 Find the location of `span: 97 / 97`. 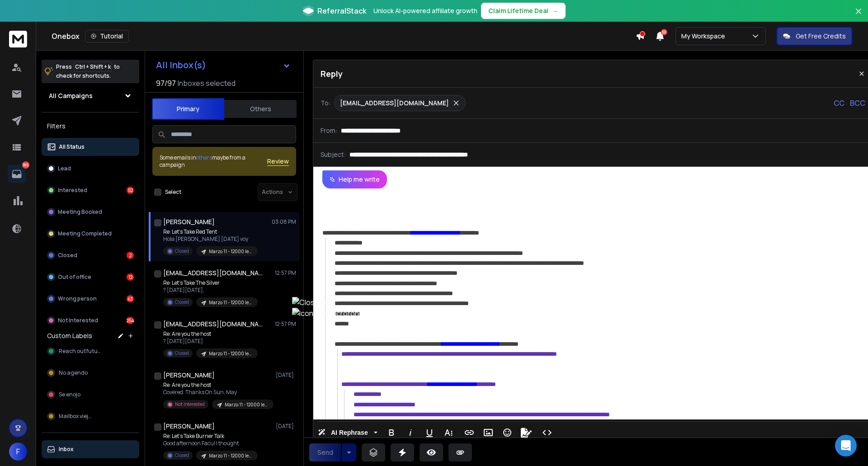

span: 97 / 97 is located at coordinates (166, 83).